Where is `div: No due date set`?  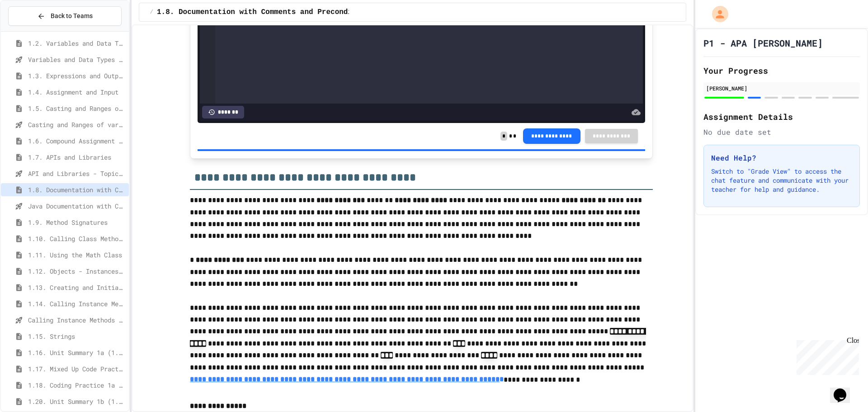
div: No due date set is located at coordinates (782, 132).